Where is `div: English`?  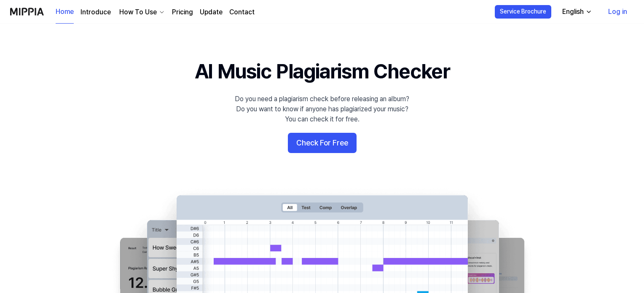 div: English is located at coordinates (573, 12).